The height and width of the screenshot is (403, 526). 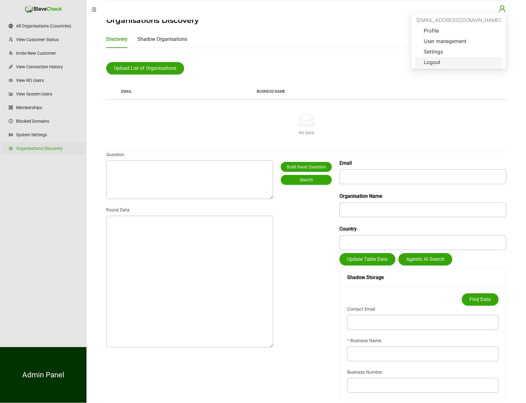 What do you see at coordinates (145, 68) in the screenshot?
I see `span: Upload List of Organisations` at bounding box center [145, 68].